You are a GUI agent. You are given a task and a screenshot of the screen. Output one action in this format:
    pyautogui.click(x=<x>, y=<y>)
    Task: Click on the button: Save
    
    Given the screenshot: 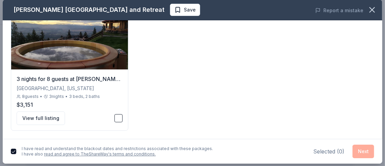 What is the action you would take?
    pyautogui.click(x=185, y=10)
    